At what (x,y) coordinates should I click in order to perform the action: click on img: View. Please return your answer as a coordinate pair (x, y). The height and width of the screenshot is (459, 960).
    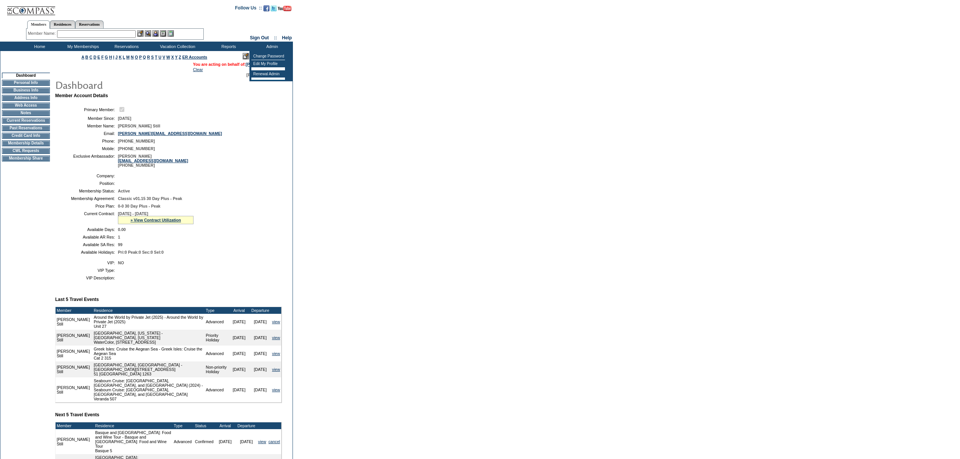
    Looking at the image, I should click on (148, 33).